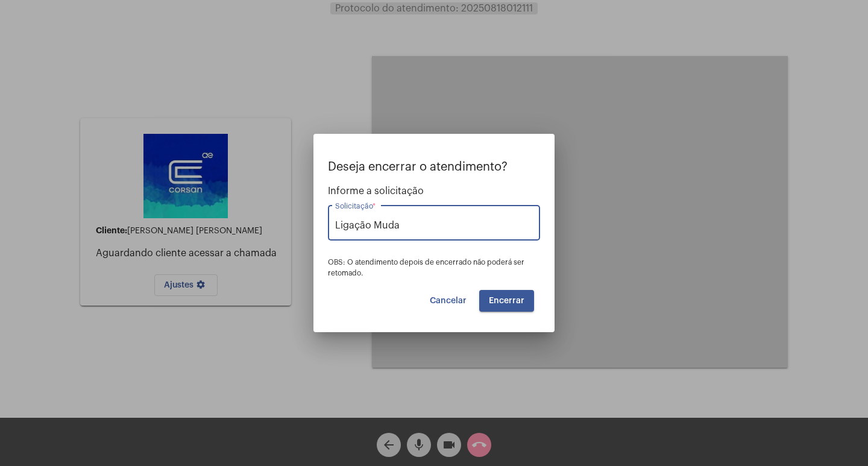 The image size is (868, 466). Describe the element at coordinates (434, 167) in the screenshot. I see `p: Deseja encerrar o atendimento?` at that location.